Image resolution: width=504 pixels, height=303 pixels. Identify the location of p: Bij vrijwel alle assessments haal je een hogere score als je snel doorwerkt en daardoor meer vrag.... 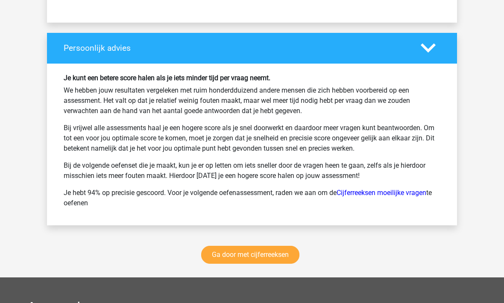
(252, 138).